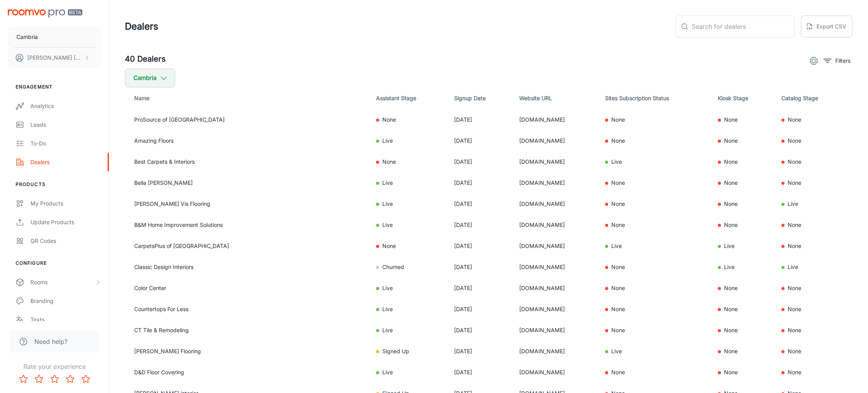 The width and height of the screenshot is (868, 393). Describe the element at coordinates (814, 61) in the screenshot. I see `button: settings` at that location.